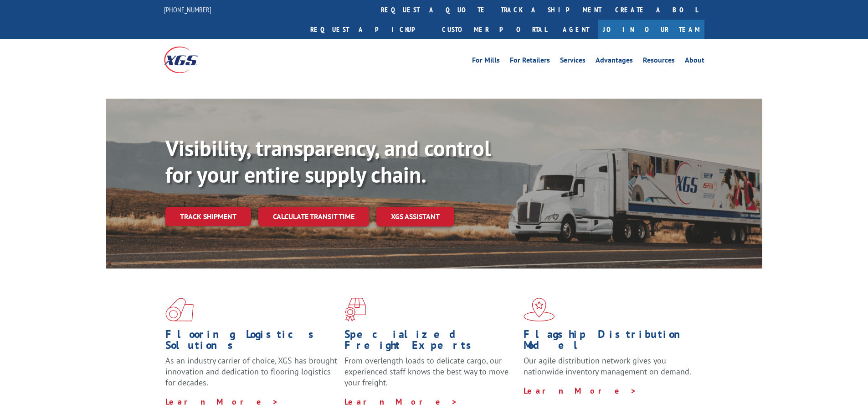 This screenshot has width=868, height=416. What do you see at coordinates (530, 62) in the screenshot?
I see `a: For Retailers` at bounding box center [530, 62].